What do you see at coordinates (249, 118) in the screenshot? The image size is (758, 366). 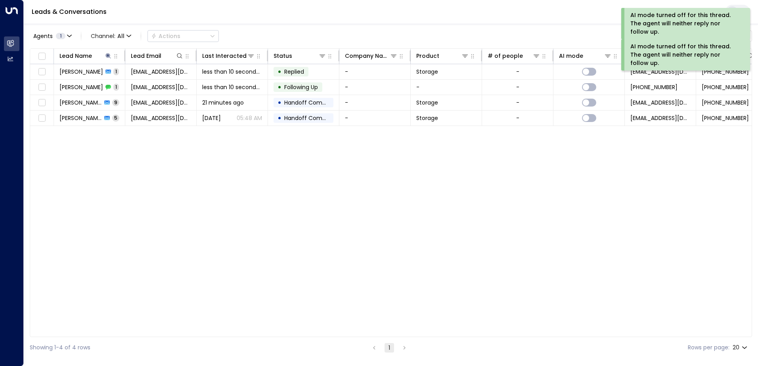 I see `p: 05:48 AM` at bounding box center [249, 118].